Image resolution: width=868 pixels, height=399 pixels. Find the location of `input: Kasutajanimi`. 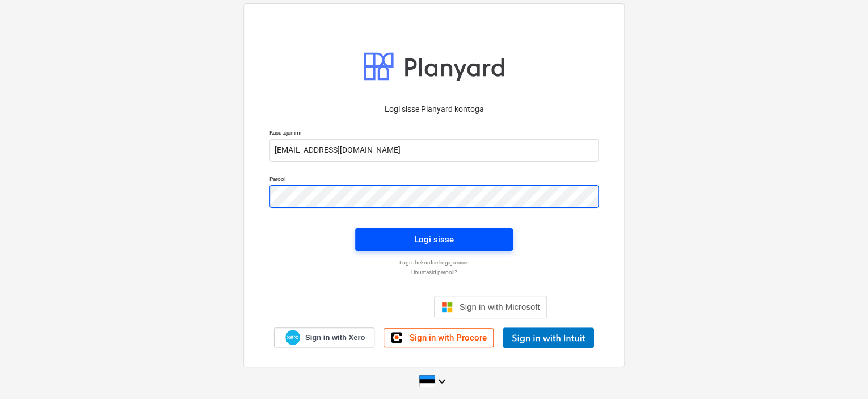

input: Kasutajanimi is located at coordinates (434, 150).